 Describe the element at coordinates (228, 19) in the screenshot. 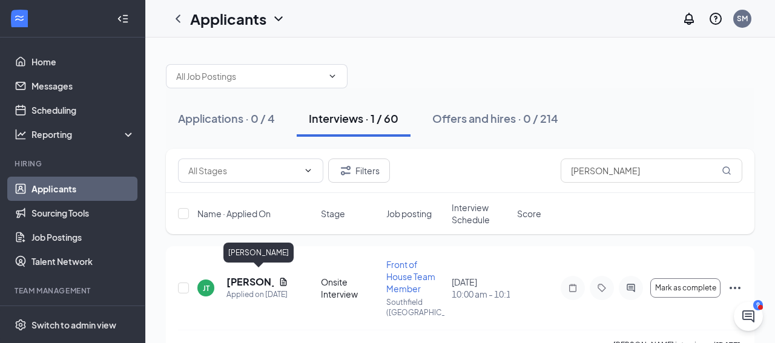

I see `h1: Applicants` at that location.